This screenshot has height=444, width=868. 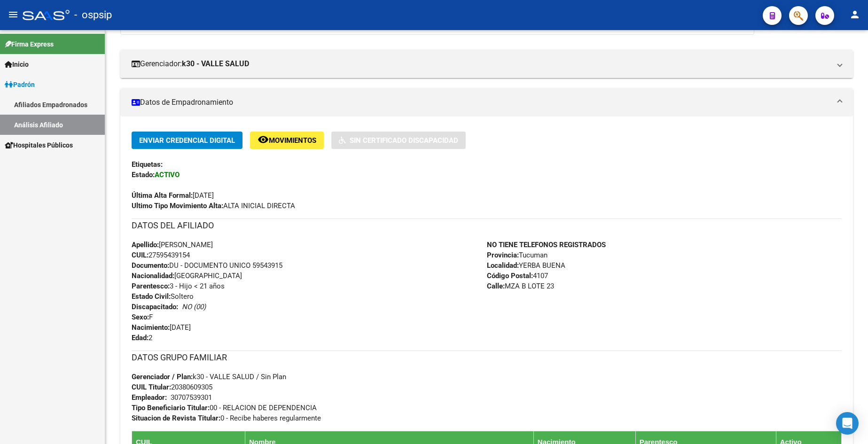 I want to click on strong: CUIL Titular:, so click(x=151, y=387).